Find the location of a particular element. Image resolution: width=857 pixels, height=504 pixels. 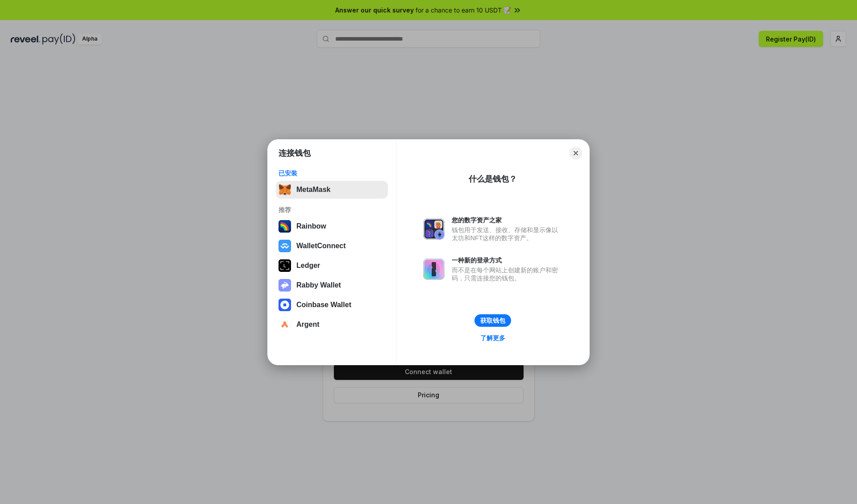

button: 获取钱包 is located at coordinates (493, 321).